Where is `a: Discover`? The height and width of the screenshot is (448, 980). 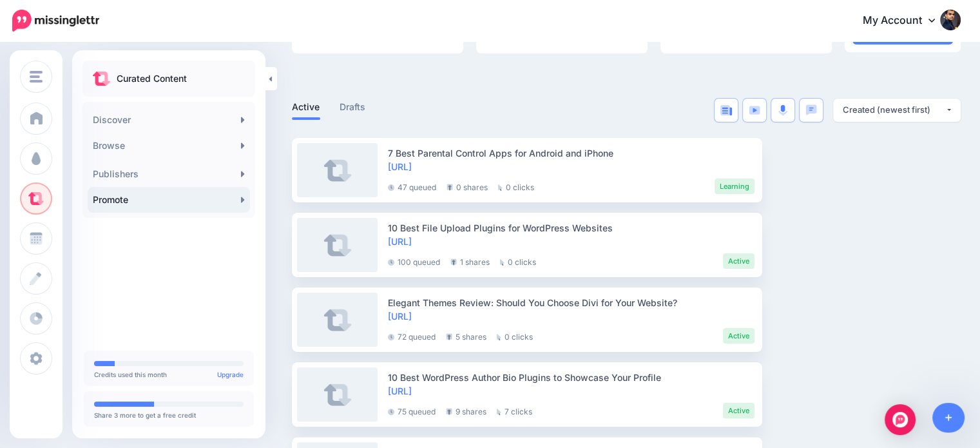 a: Discover is located at coordinates (169, 120).